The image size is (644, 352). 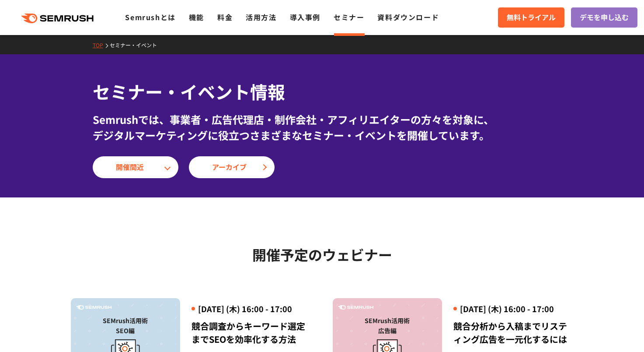 What do you see at coordinates (305, 17) in the screenshot?
I see `a: 導入事例` at bounding box center [305, 17].